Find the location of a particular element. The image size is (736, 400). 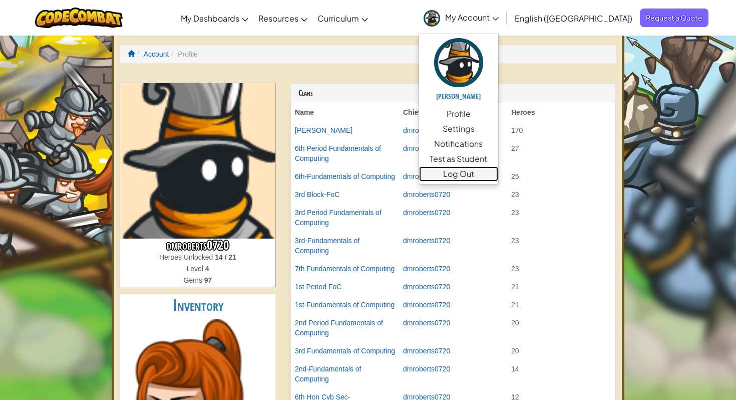

span: Request a Quote is located at coordinates (674, 18).